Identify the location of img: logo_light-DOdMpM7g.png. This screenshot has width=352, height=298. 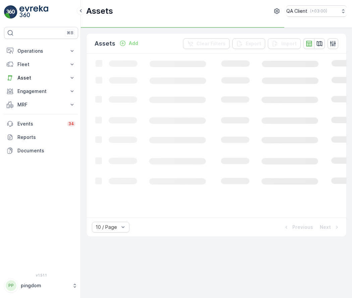
(34, 12).